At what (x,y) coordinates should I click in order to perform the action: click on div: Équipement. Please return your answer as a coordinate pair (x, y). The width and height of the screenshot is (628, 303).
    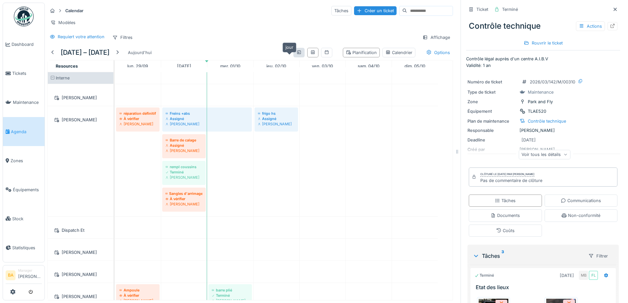
    Looking at the image, I should click on (492, 111).